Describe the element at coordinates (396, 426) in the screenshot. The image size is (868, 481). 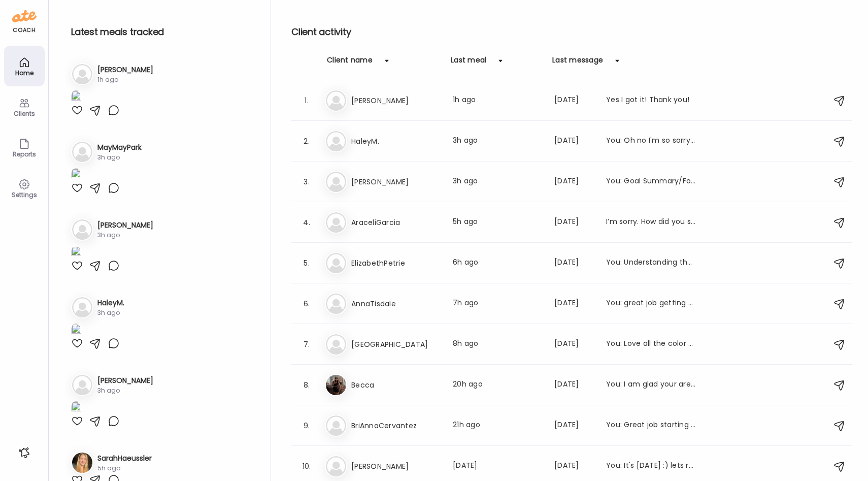
I see `h3: BriAnnaCervantez` at that location.